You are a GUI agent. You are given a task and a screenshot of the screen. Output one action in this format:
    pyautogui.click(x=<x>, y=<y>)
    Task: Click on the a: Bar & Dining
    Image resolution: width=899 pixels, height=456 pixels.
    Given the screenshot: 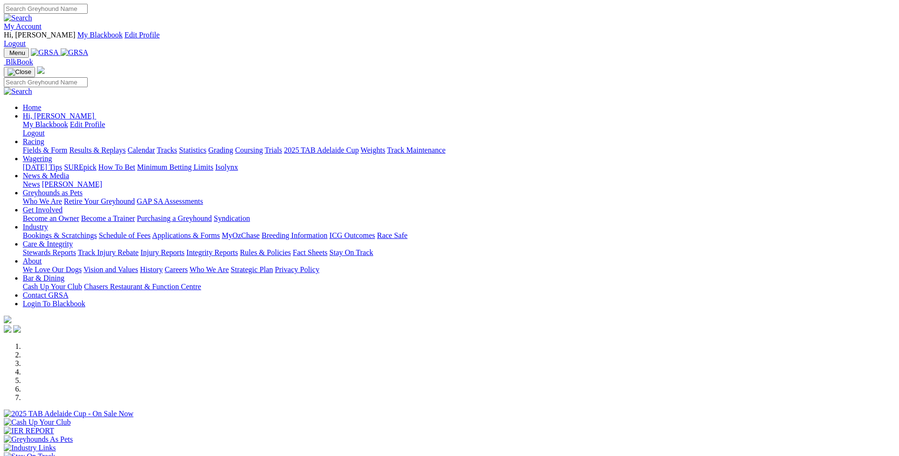 What is the action you would take?
    pyautogui.click(x=44, y=278)
    